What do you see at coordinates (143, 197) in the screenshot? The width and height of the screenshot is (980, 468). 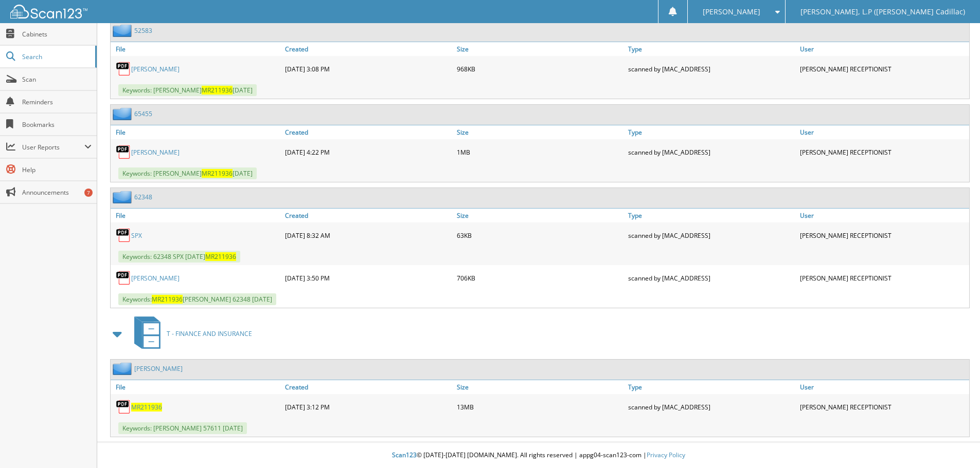 I see `a: 62348` at bounding box center [143, 197].